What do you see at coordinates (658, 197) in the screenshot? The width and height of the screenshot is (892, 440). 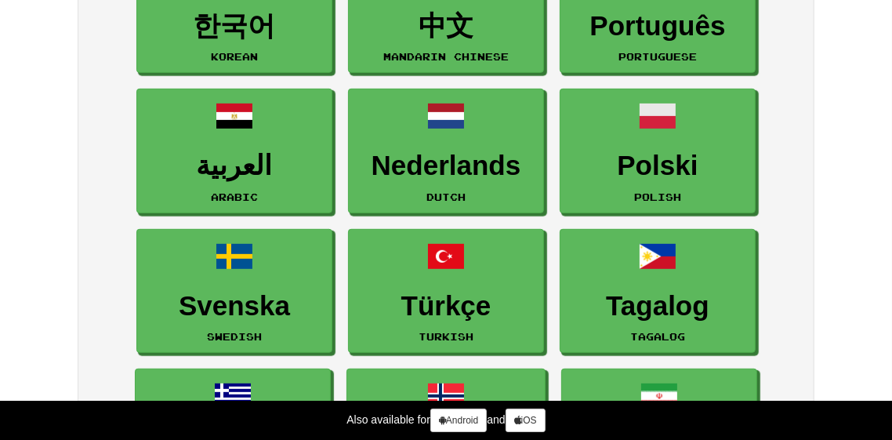 I see `small: Polish` at bounding box center [658, 197].